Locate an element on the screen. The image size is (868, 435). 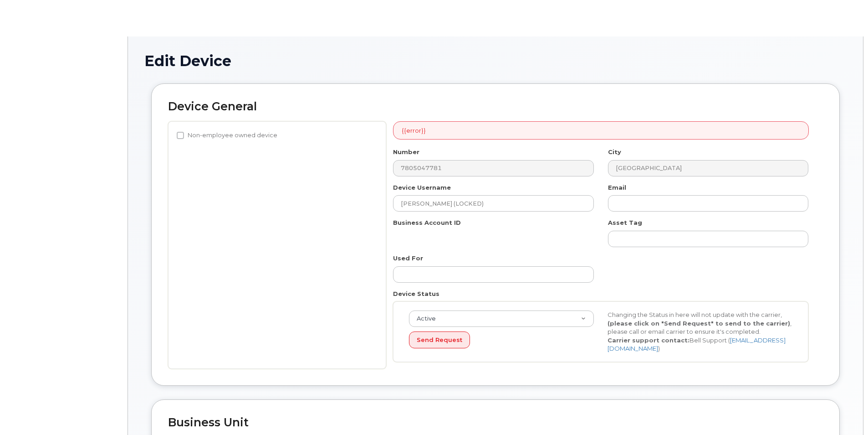
h2: Business Unit is located at coordinates (496, 423).